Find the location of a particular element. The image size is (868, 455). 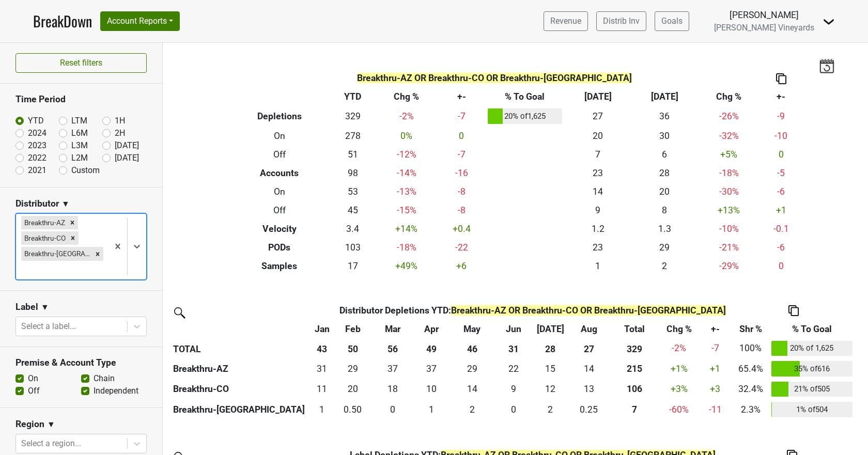

th: &nbsp;: activate to sort column ascending is located at coordinates (241, 329).